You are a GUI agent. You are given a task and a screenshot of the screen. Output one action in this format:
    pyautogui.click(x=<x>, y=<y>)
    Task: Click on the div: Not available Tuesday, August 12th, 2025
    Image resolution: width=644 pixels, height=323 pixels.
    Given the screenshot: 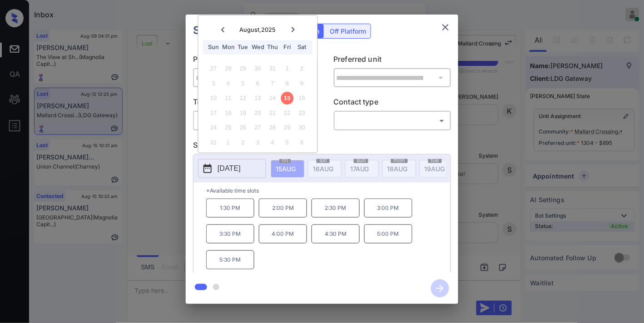 What is the action you would take?
    pyautogui.click(x=243, y=98)
    